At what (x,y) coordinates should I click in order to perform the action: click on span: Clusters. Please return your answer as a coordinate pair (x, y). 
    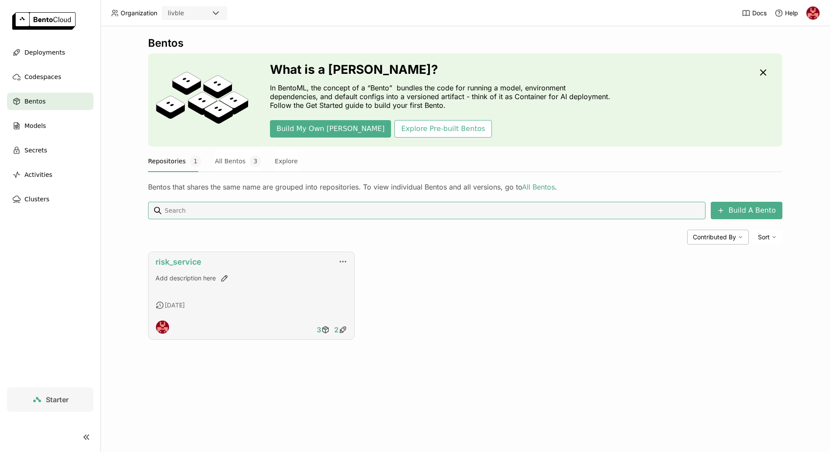
    Looking at the image, I should click on (37, 199).